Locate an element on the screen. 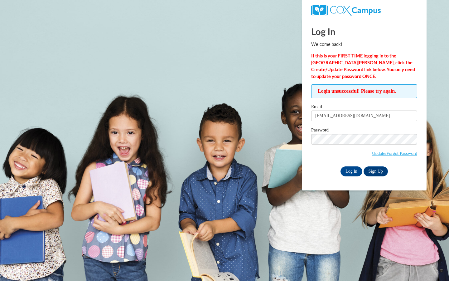 The width and height of the screenshot is (449, 281). a: Sign Up is located at coordinates (376, 171).